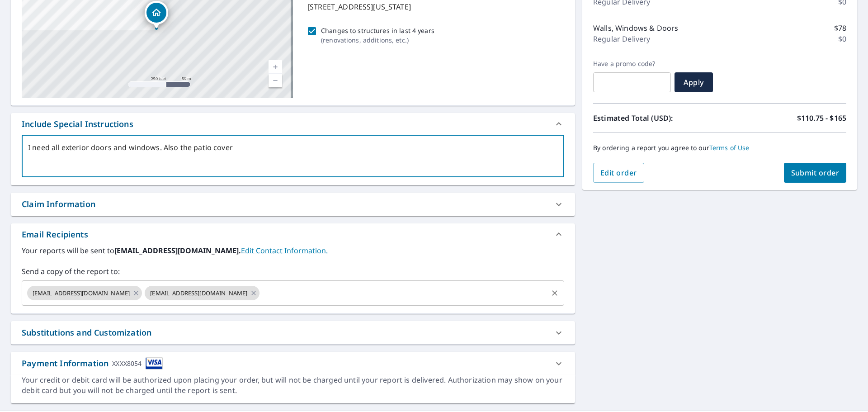 The width and height of the screenshot is (868, 412). Describe the element at coordinates (157, 15) in the screenshot. I see `div: Dropped pin, building 1, Residential property, 615 N Bear Paw Ln Colorado Springs, CO 80906` at that location.